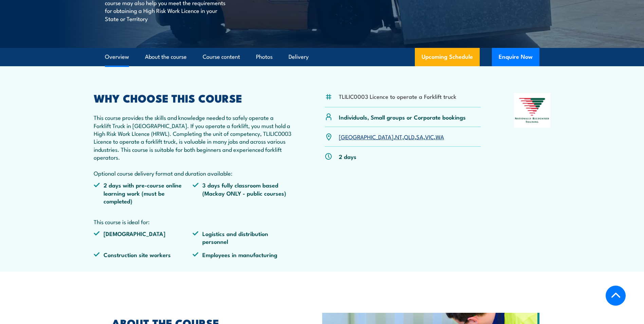 Image resolution: width=644 pixels, height=324 pixels. I want to click on li: Construction site workers, so click(143, 255).